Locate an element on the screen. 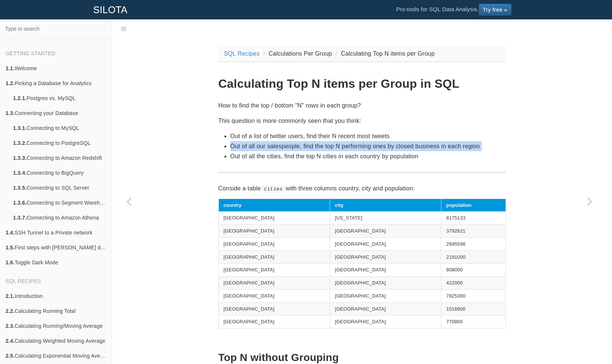 Image resolution: width=612 pixels, height=364 pixels. td: 2695598 is located at coordinates (474, 244).